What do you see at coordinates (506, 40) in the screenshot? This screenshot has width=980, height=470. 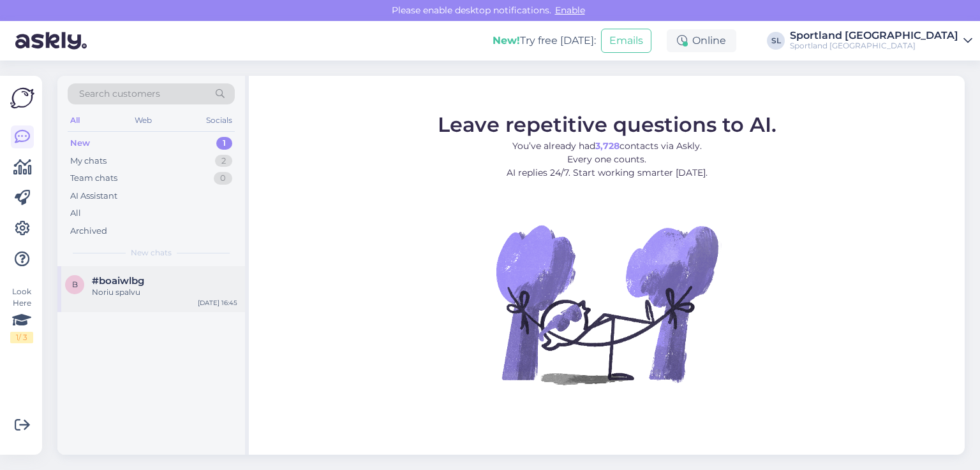 I see `b: New!` at bounding box center [506, 40].